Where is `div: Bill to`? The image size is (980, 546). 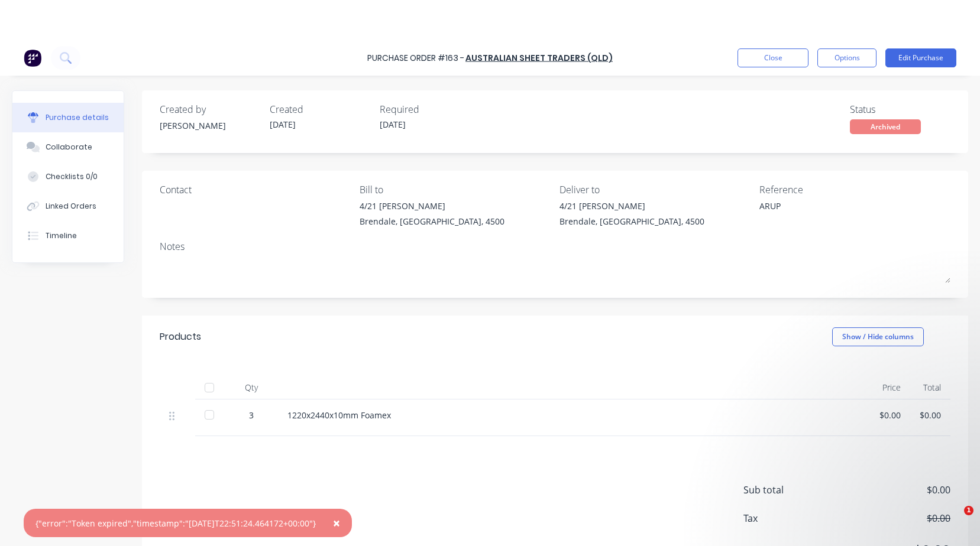 div: Bill to is located at coordinates (455, 190).